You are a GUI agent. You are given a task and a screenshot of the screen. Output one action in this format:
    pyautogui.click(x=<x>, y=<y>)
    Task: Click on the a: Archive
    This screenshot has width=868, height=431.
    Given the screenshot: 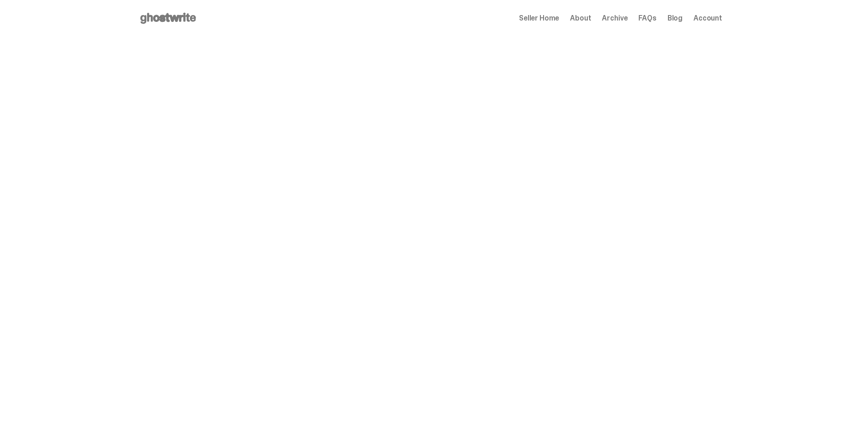 What is the action you would take?
    pyautogui.click(x=615, y=18)
    